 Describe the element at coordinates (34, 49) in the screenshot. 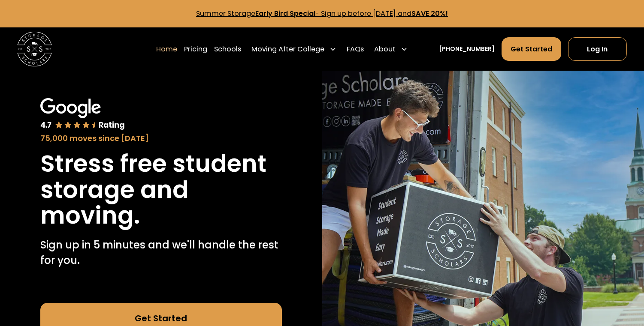

I see `img: Storage Scholars main logo` at that location.